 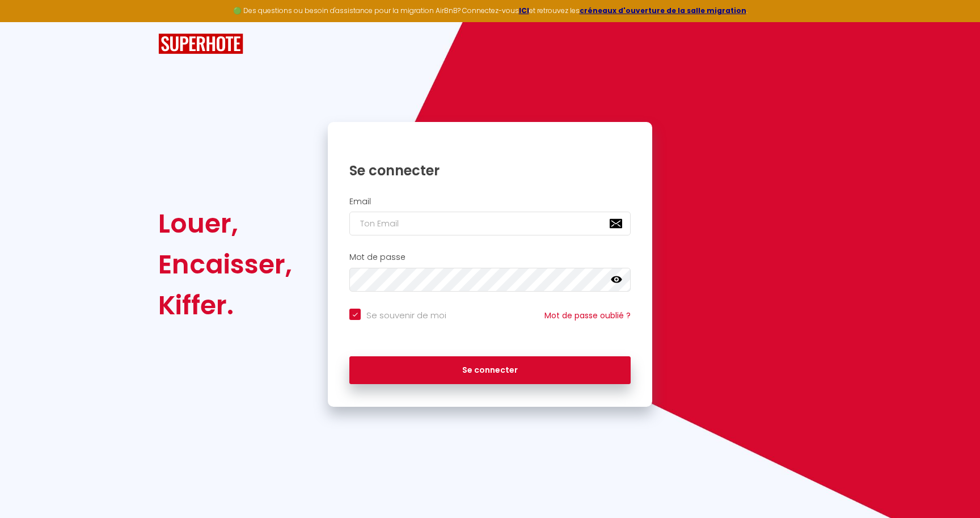 What do you see at coordinates (490, 201) in the screenshot?
I see `h2: Email` at bounding box center [490, 201].